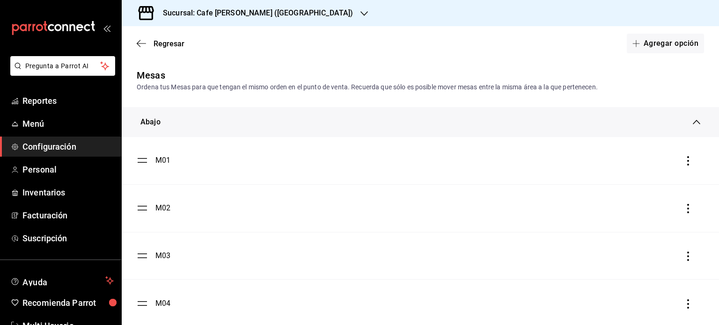 The height and width of the screenshot is (325, 719). Describe the element at coordinates (68, 215) in the screenshot. I see `span: Facturación` at that location.